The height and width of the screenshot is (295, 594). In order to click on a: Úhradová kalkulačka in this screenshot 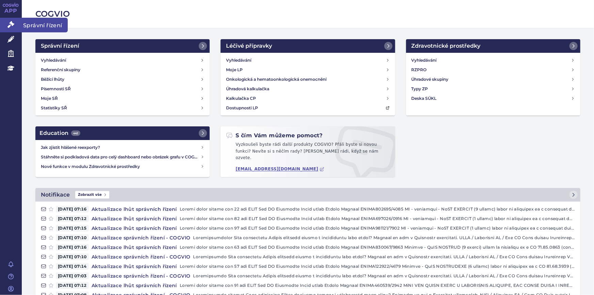, I will do `click(308, 89)`.